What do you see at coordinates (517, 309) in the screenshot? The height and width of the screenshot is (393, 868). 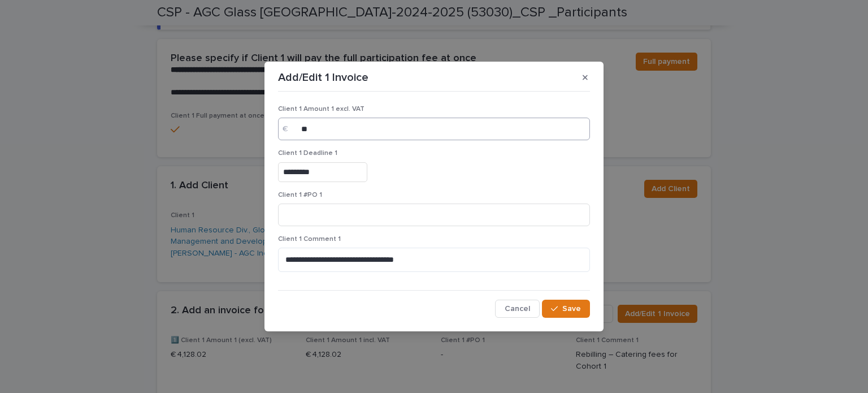 I see `span: Cancel` at bounding box center [517, 309].